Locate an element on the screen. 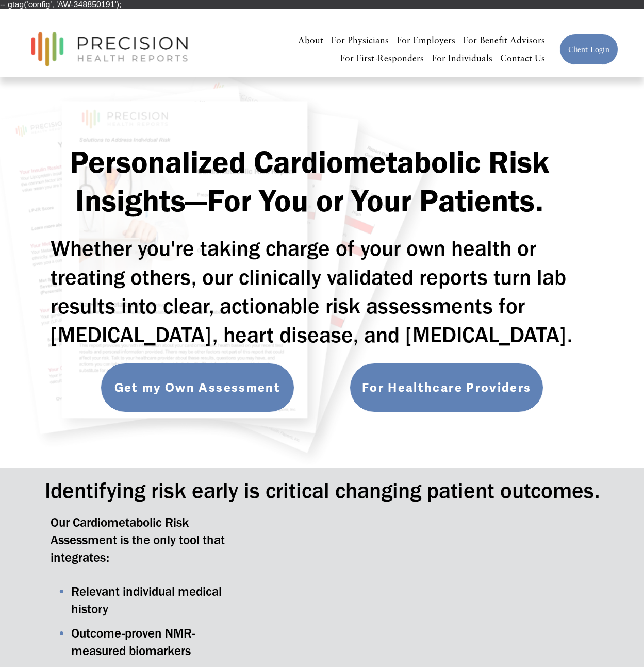 The image size is (644, 667). a: For Employers is located at coordinates (426, 40).